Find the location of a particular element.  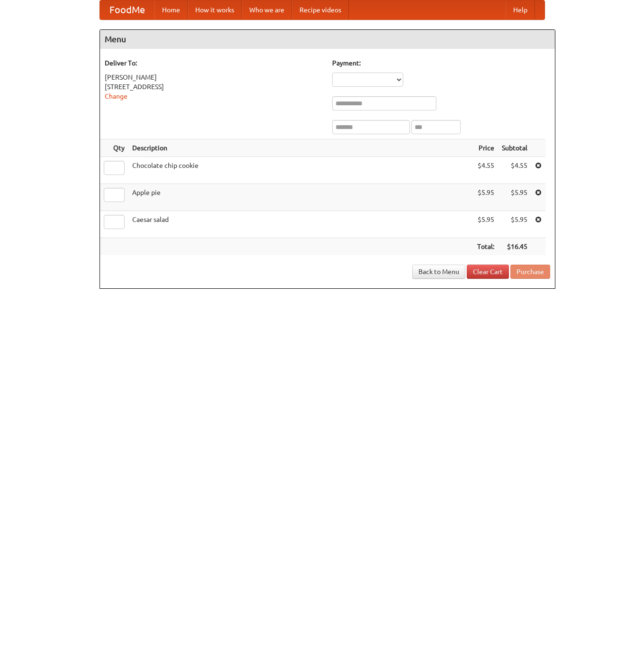

th: Total: is located at coordinates (486, 247).